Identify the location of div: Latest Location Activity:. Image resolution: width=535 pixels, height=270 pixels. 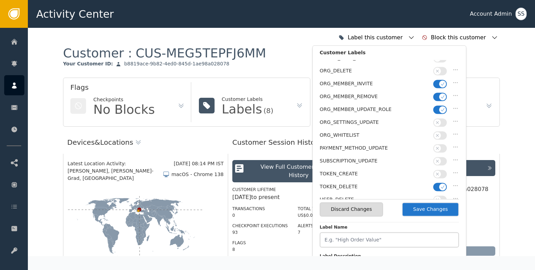
(121, 164).